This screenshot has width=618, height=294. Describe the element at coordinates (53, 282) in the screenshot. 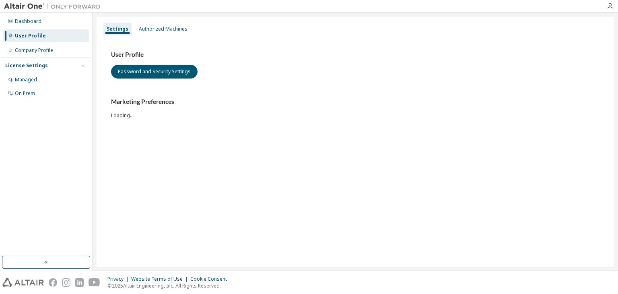

I see `img: facebook.svg` at that location.